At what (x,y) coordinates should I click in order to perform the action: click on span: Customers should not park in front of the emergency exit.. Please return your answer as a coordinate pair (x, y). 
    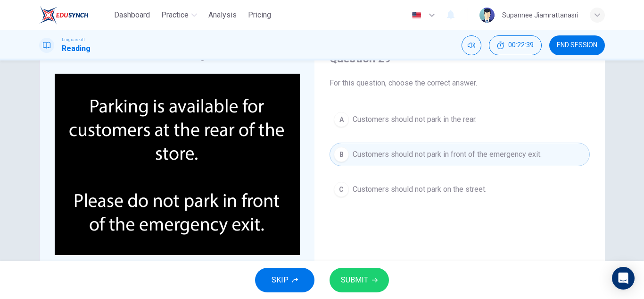
    Looking at the image, I should click on (447, 155).